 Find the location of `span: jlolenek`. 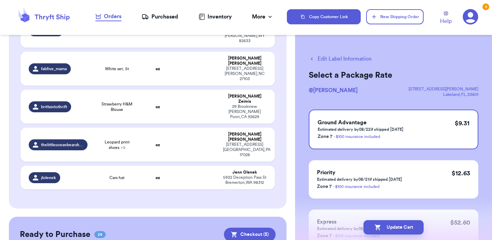

span: jlolenek is located at coordinates (49, 177).